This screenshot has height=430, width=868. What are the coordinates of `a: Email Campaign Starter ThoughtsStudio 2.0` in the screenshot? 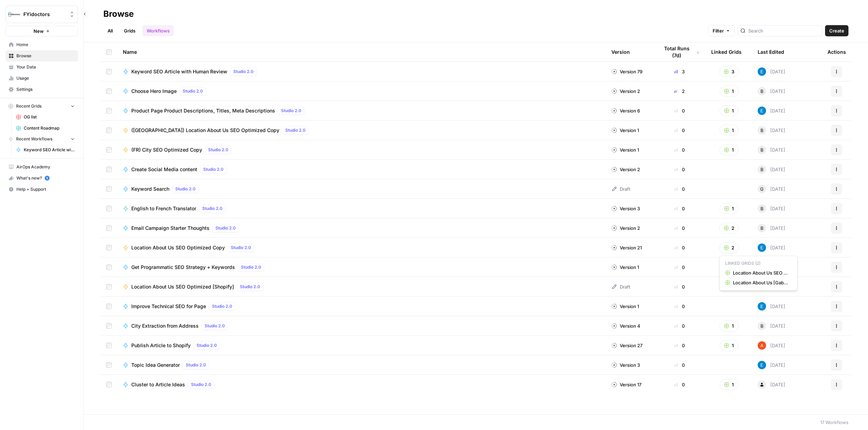 It's located at (361, 228).